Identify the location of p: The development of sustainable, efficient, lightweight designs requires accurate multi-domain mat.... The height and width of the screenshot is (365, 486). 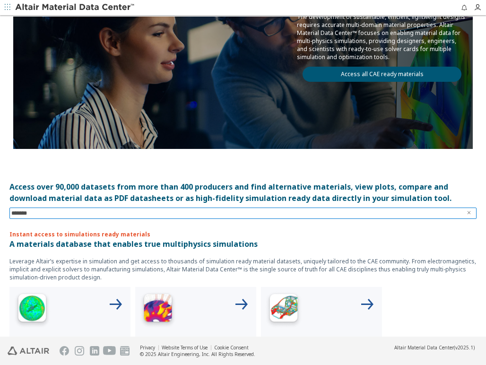
(382, 37).